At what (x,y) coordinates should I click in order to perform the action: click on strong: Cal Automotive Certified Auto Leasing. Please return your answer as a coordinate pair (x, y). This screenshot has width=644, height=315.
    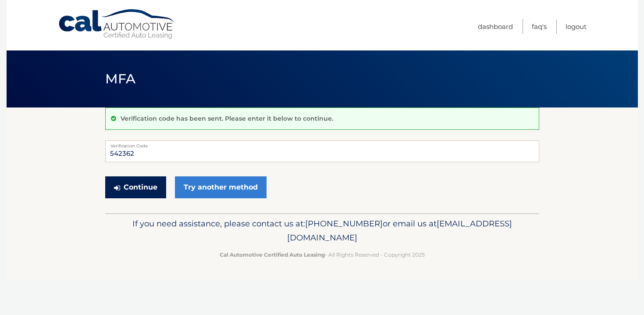
    Looking at the image, I should click on (273, 255).